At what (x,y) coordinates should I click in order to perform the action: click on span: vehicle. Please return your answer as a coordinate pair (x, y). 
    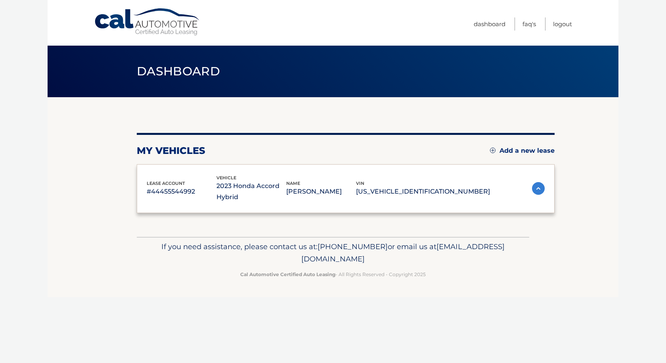
    Looking at the image, I should click on (226, 178).